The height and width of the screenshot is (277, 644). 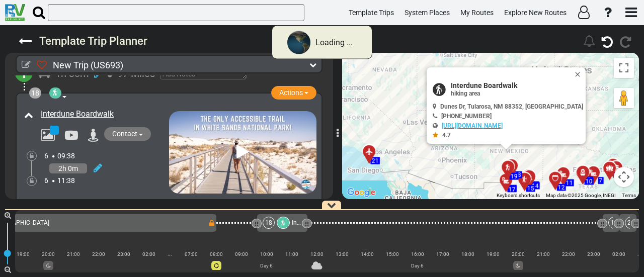 What do you see at coordinates (317, 254) in the screenshot?
I see `div: 12:00` at bounding box center [317, 254].